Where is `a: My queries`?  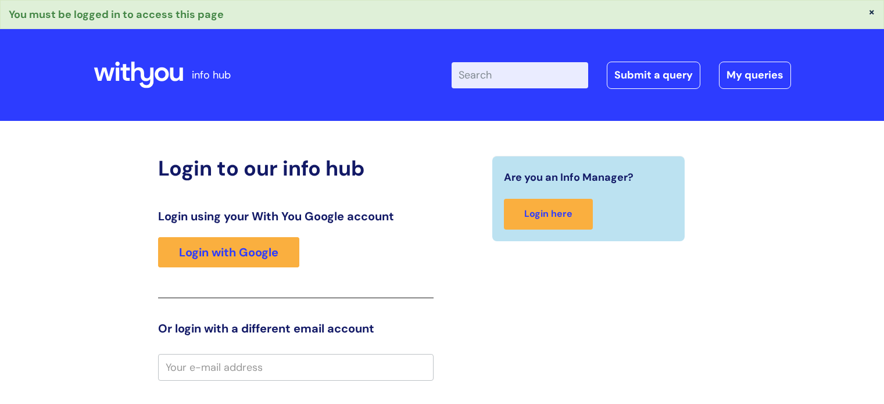
a: My queries is located at coordinates (755, 75).